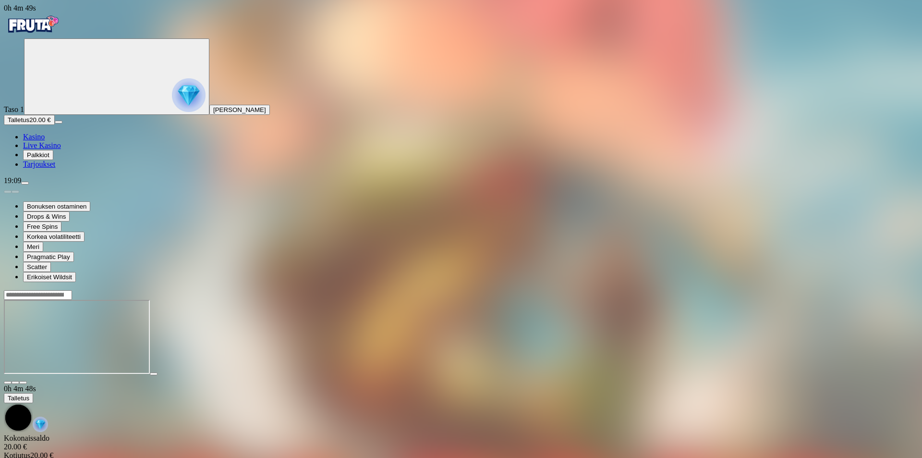 This screenshot has height=458, width=922. What do you see at coordinates (48, 256) in the screenshot?
I see `button: Pragmatic Play` at bounding box center [48, 256].